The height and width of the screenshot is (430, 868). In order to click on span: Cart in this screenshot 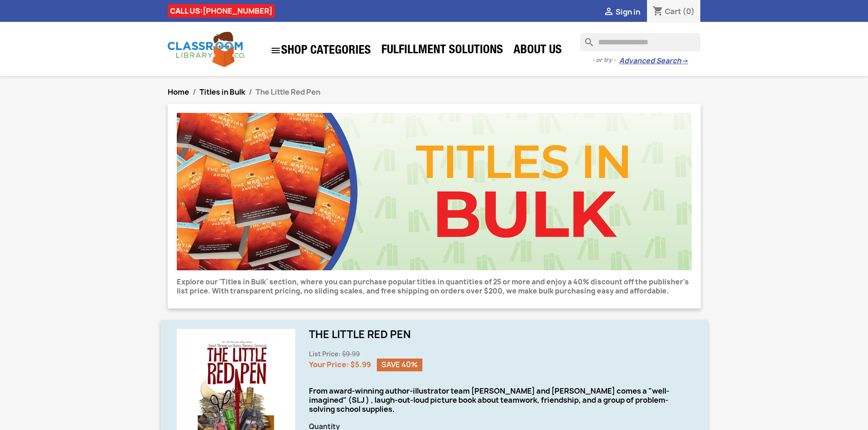, I will do `click(673, 12)`.